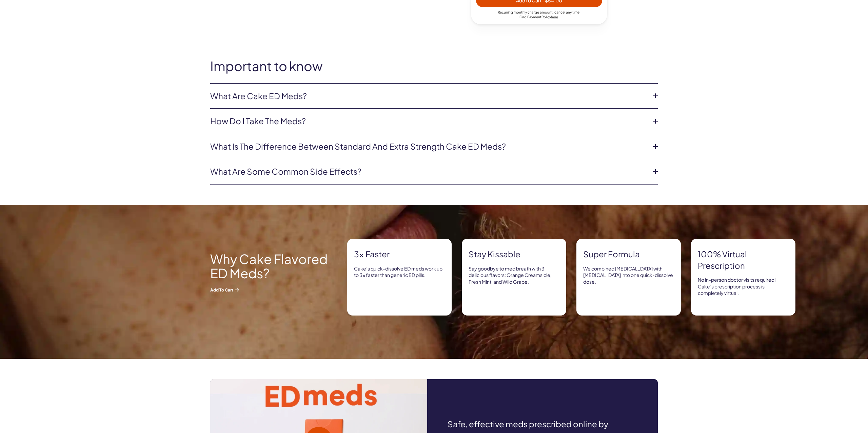 This screenshot has width=868, height=433. I want to click on strong: 3x Faster, so click(399, 255).